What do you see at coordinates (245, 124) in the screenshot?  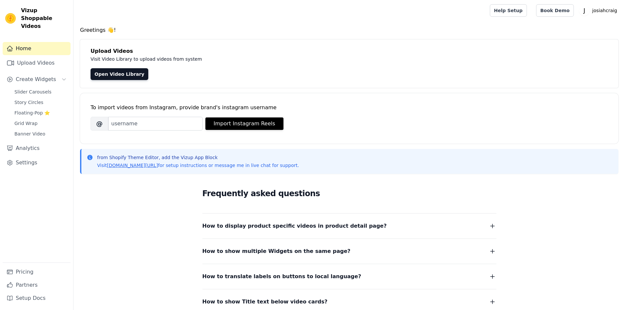 I see `button: Import Instagram Reels` at bounding box center [245, 124].